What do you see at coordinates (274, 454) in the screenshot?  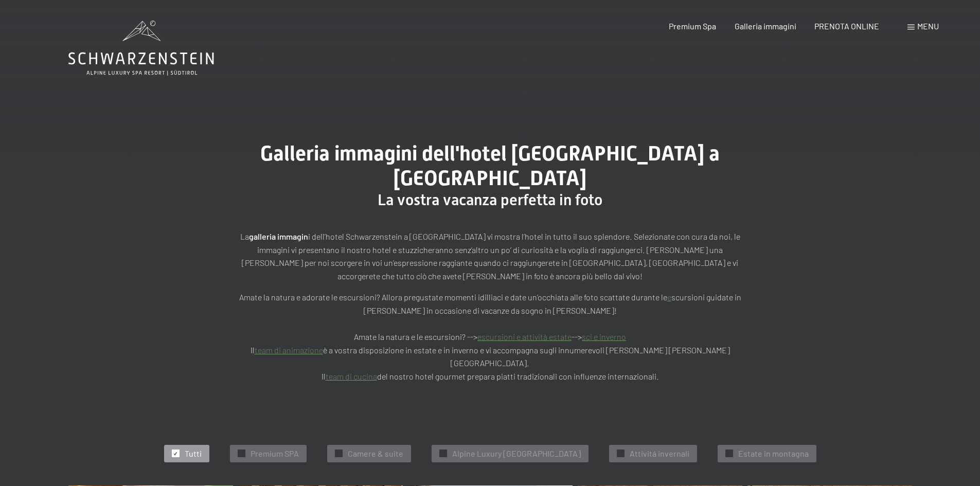 I see `span: Premium SPA` at bounding box center [274, 454].